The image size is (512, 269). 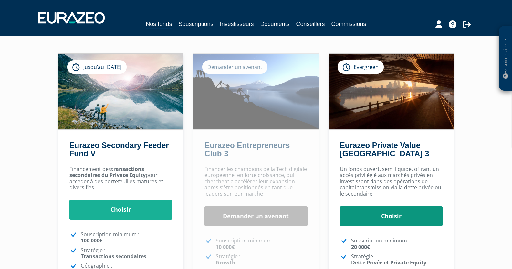 I want to click on a: Commissions, so click(x=349, y=24).